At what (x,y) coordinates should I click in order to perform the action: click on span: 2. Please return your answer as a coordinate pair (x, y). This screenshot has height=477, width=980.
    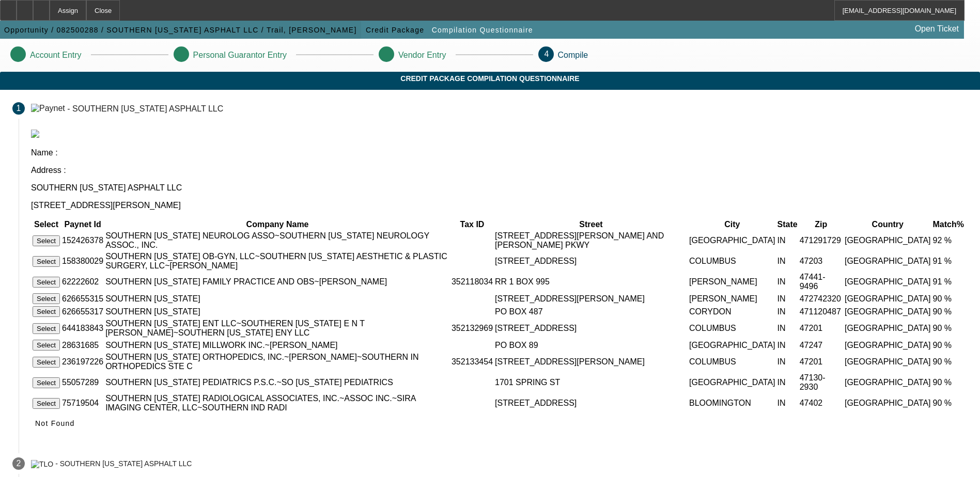
    Looking at the image, I should click on (18, 464).